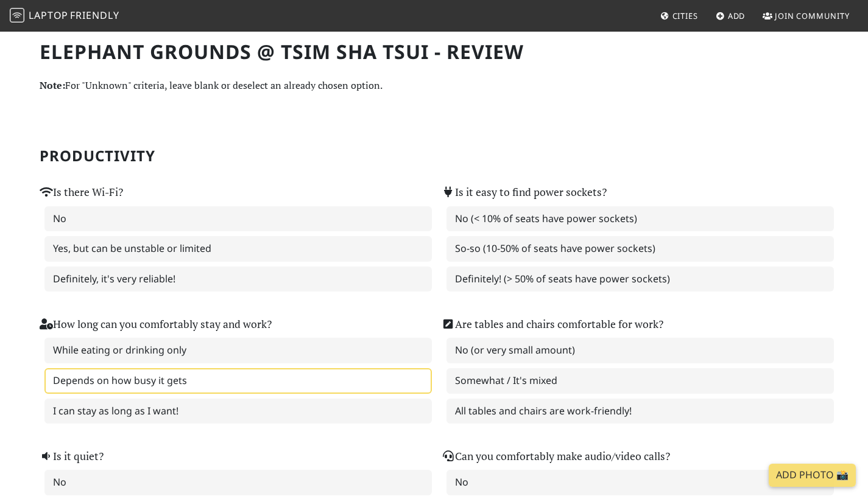 The image size is (868, 499). What do you see at coordinates (679, 16) in the screenshot?
I see `a: Cities` at bounding box center [679, 16].